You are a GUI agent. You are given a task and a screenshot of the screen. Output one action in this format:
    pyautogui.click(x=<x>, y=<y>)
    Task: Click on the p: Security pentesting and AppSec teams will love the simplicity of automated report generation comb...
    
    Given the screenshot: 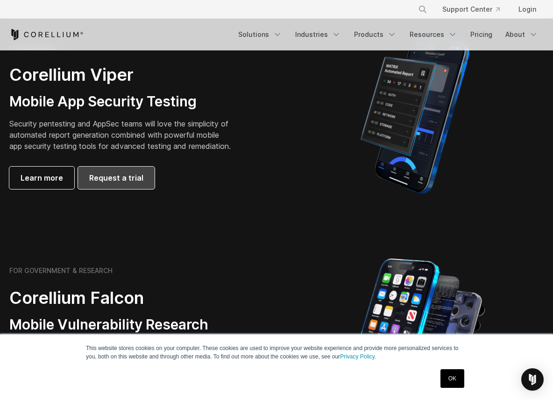 What is the action you would take?
    pyautogui.click(x=121, y=135)
    